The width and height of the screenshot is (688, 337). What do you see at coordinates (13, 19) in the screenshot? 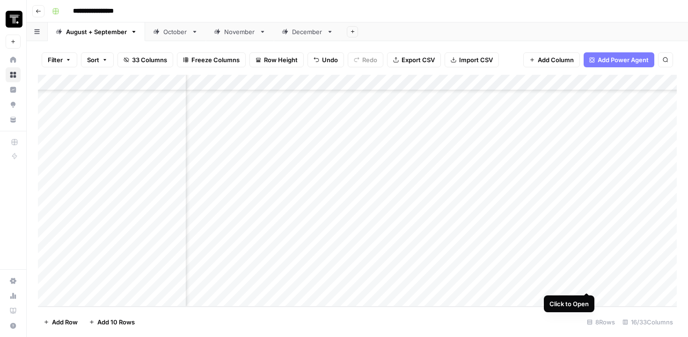
I see `button: Workspace: Thoughtspot` at bounding box center [13, 19].